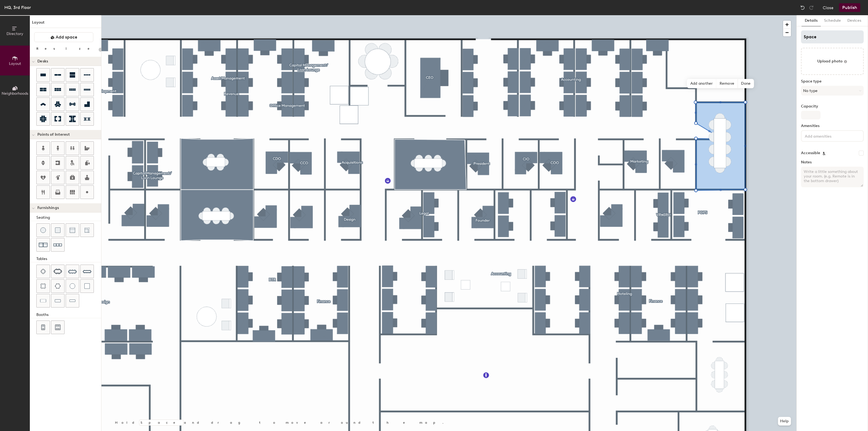  Describe the element at coordinates (66, 37) in the screenshot. I see `span: Add space` at that location.